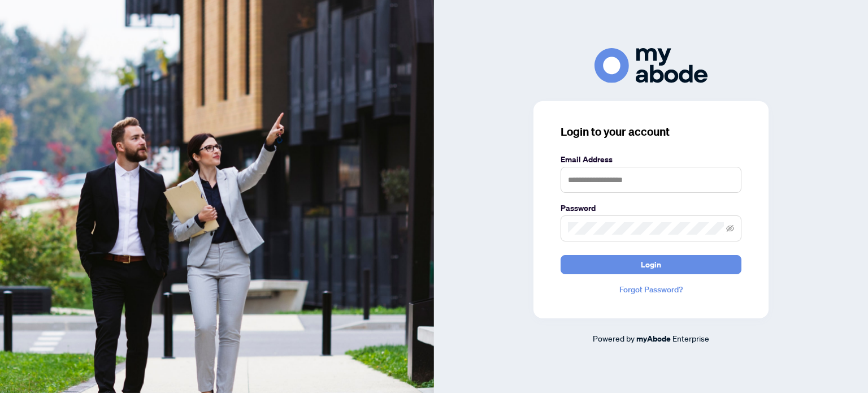 The height and width of the screenshot is (393, 868). I want to click on a: myAbode, so click(654, 339).